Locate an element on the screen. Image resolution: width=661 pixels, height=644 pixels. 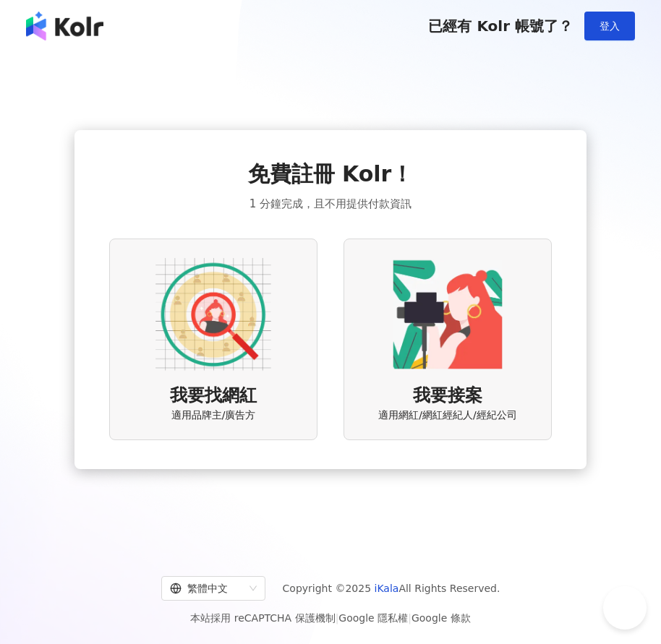
span: 免費註冊 Kolr！ is located at coordinates (330, 174).